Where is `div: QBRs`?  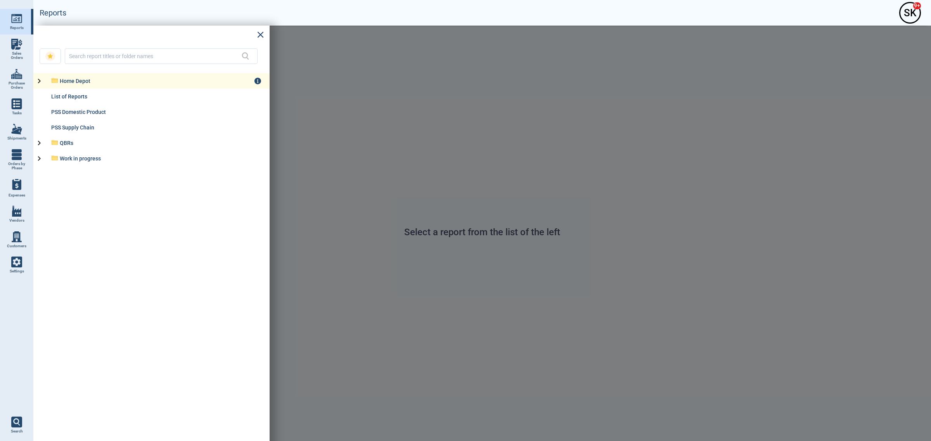 div: QBRs is located at coordinates (157, 143).